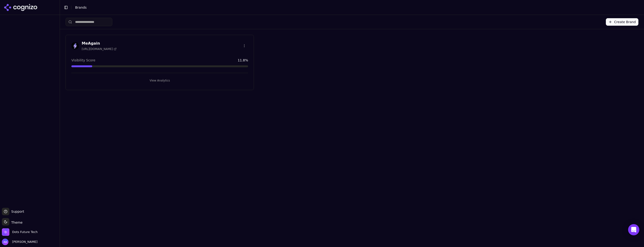 Image resolution: width=644 pixels, height=247 pixels. I want to click on nav: breadcrumb, so click(352, 8).